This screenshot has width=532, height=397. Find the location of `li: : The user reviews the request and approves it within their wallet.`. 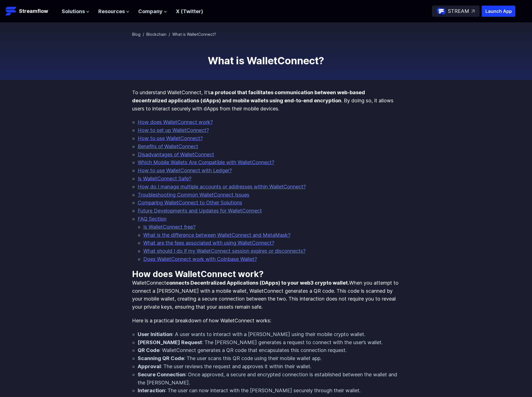

li: : The user reviews the request and approves it within their wallet. is located at coordinates (269, 367).